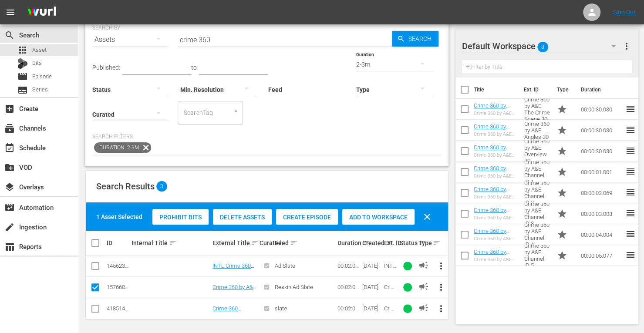 Image resolution: width=644 pixels, height=333 pixels. What do you see at coordinates (537, 192) in the screenshot?
I see `td: Crime 360 by A&E Channel ID 2` at bounding box center [537, 192].